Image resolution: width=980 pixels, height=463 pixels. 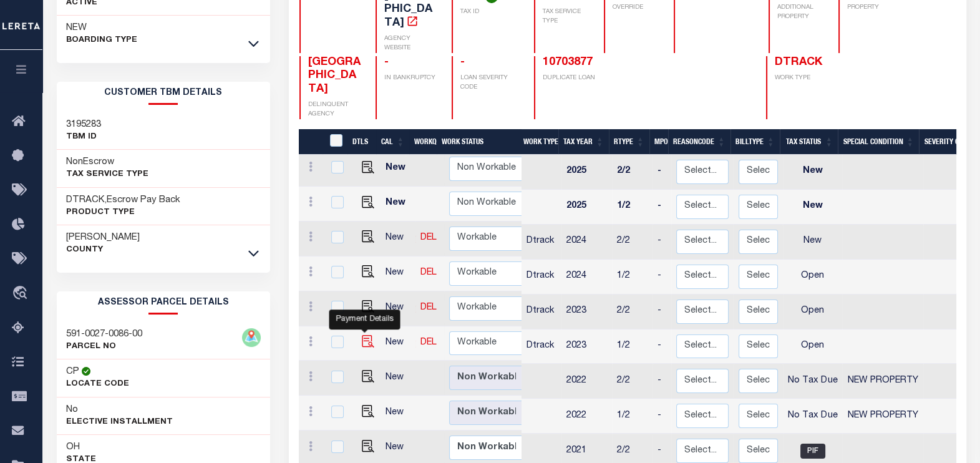 I want to click on p: Product Type, so click(x=123, y=213).